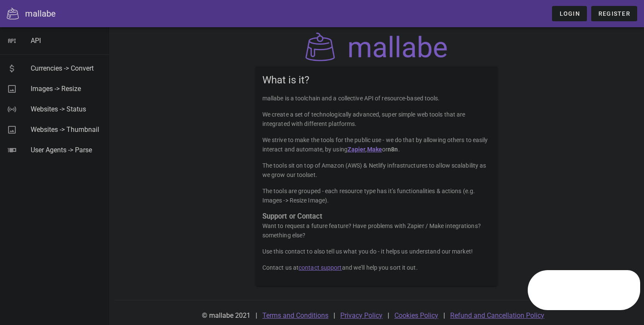 This screenshot has height=325, width=644. Describe the element at coordinates (377, 268) in the screenshot. I see `p: Contact us at and we’ll help you sort it out.` at that location.